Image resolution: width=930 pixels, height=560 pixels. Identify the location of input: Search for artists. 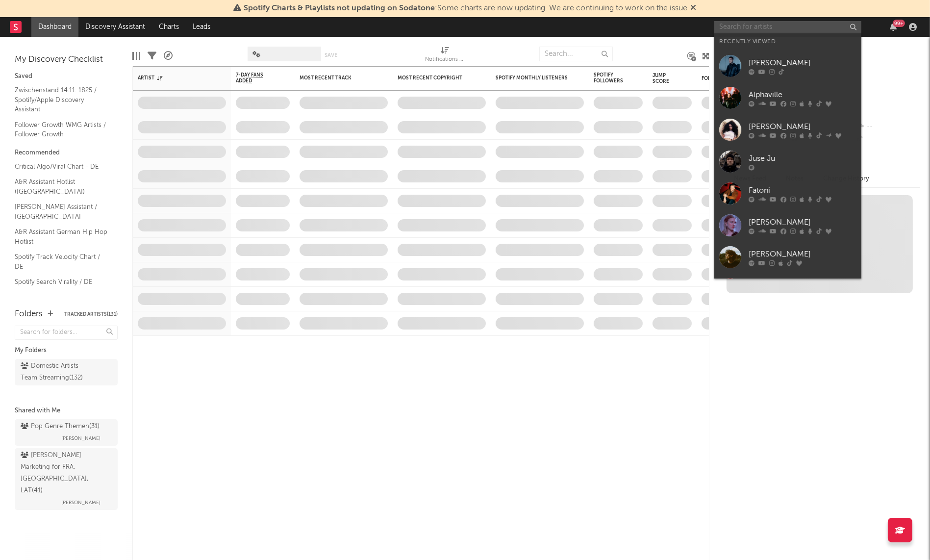
(788, 27).